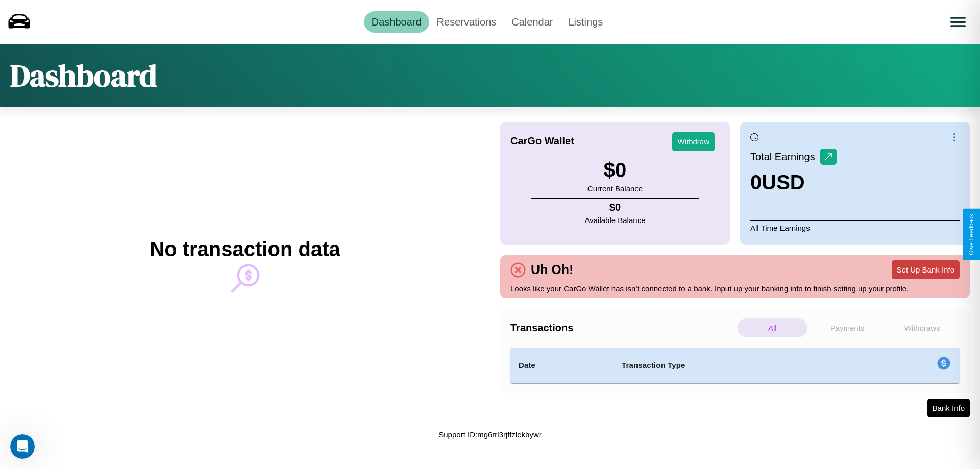 Image resolution: width=980 pixels, height=469 pixels. I want to click on a: Dashboard, so click(397, 22).